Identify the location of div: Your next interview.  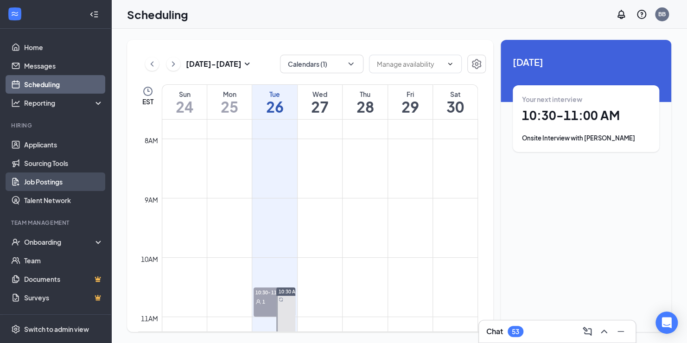
(586, 99).